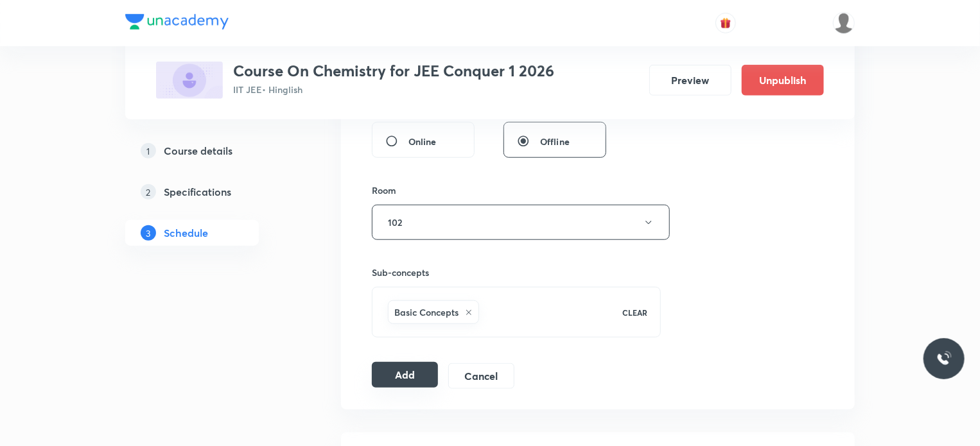  What do you see at coordinates (426, 312) in the screenshot?
I see `h6: Basic Concepts` at bounding box center [426, 312].